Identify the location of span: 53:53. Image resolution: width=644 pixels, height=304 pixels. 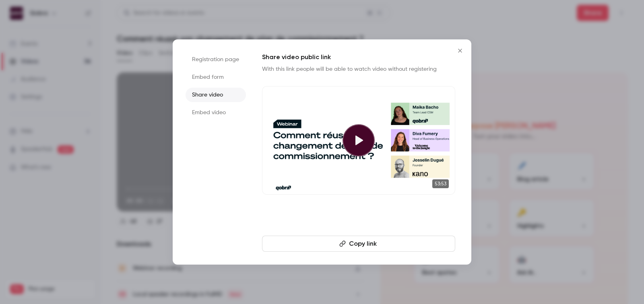
(440, 184).